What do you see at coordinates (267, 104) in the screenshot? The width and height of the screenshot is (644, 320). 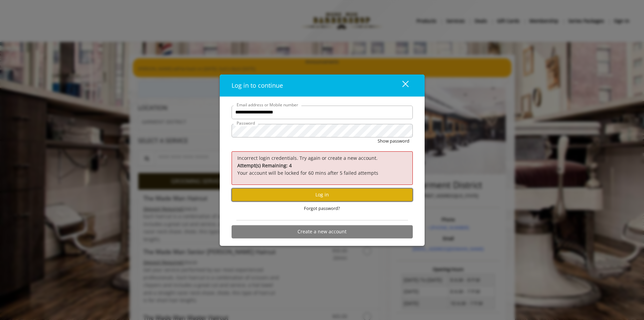 I see `label: Email address or Mobile number` at bounding box center [267, 104].